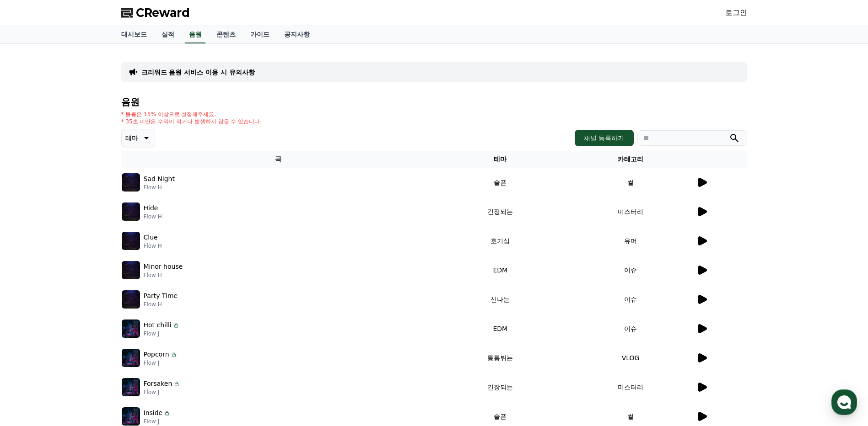  I want to click on p: Minor house, so click(163, 266).